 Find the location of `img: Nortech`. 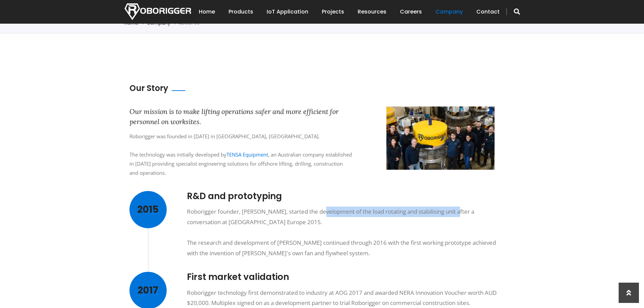

img: Nortech is located at coordinates (158, 11).